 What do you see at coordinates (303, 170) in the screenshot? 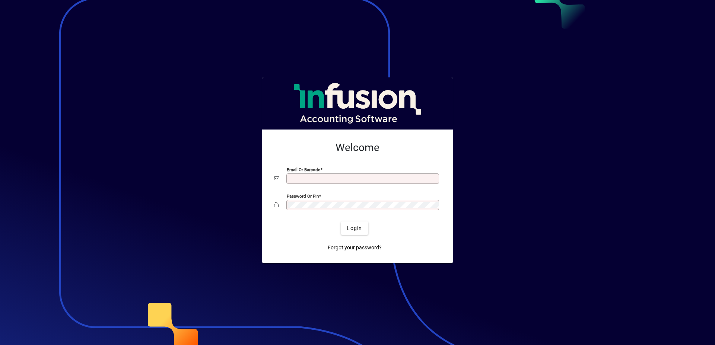
I see `mat-label: Email or Barcode` at bounding box center [303, 170].